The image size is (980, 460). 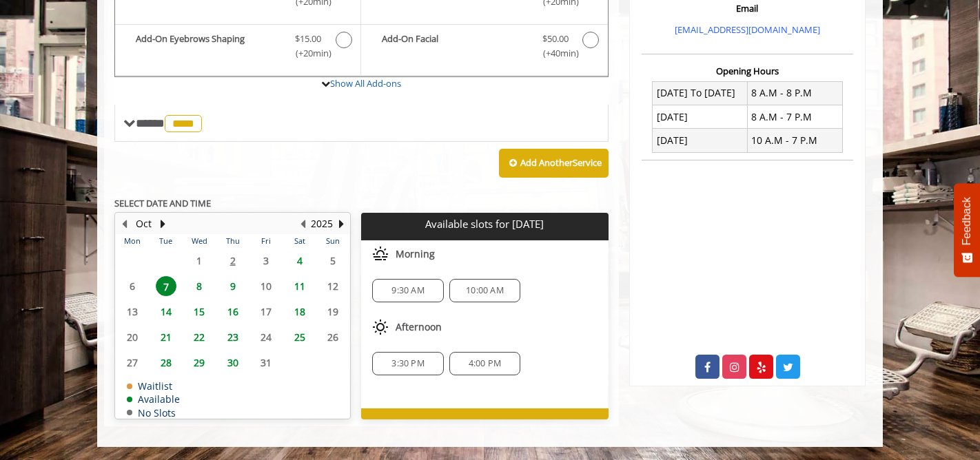 What do you see at coordinates (233, 362) in the screenshot?
I see `span: 30` at bounding box center [233, 362].